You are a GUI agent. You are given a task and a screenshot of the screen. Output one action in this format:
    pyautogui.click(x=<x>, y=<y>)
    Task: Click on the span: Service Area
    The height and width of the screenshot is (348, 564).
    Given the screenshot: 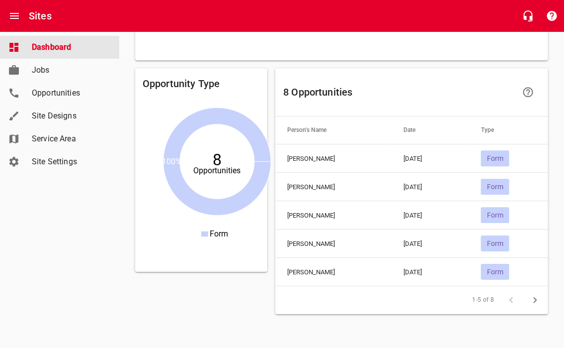 What is the action you would take?
    pyautogui.click(x=70, y=139)
    